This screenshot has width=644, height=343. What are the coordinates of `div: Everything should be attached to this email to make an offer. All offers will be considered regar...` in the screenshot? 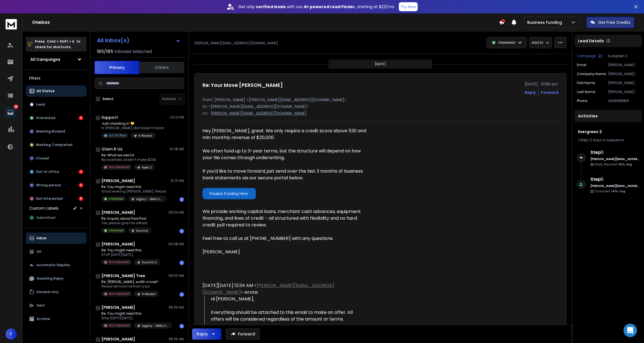 It's located at (289, 316).